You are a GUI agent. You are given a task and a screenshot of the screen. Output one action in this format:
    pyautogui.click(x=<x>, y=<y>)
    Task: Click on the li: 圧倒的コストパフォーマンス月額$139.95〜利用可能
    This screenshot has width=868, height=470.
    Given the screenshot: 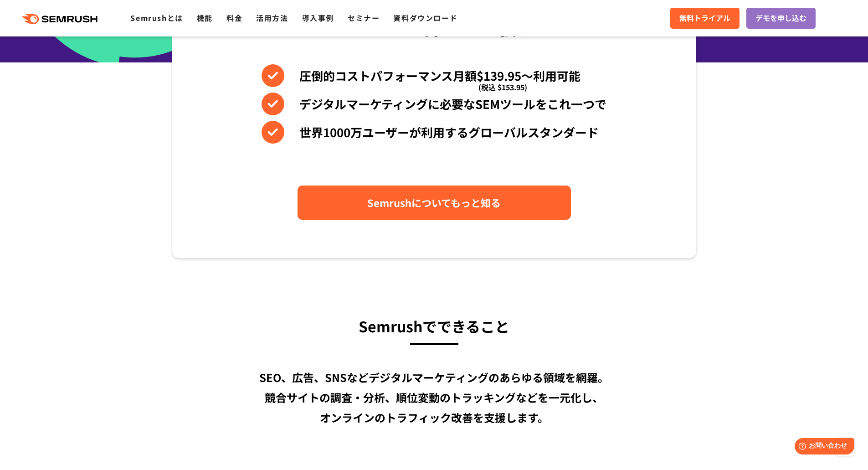 What is the action you would take?
    pyautogui.click(x=434, y=76)
    